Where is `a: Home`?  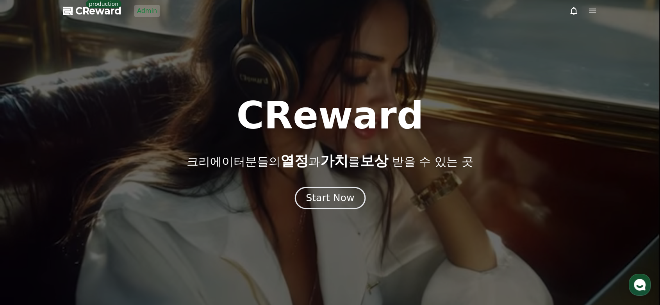 a: Home is located at coordinates (27, 250).